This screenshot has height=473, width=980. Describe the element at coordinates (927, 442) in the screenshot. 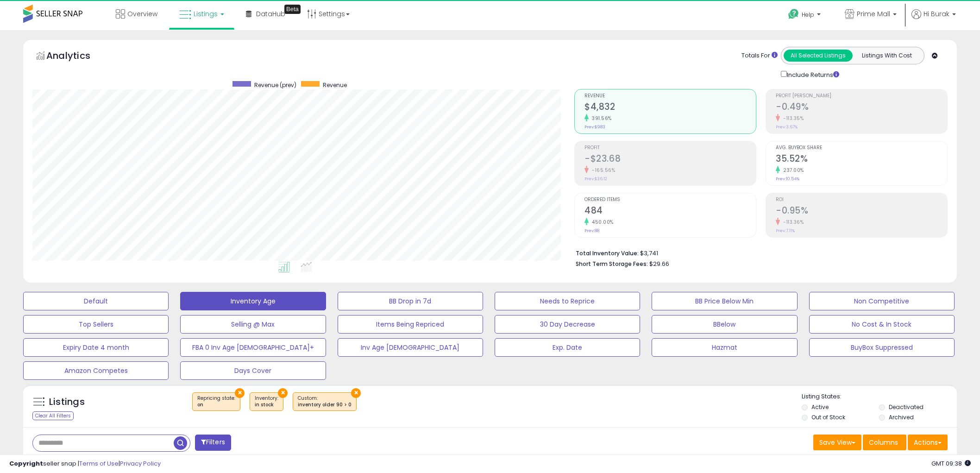

I see `button: Actions` at that location.